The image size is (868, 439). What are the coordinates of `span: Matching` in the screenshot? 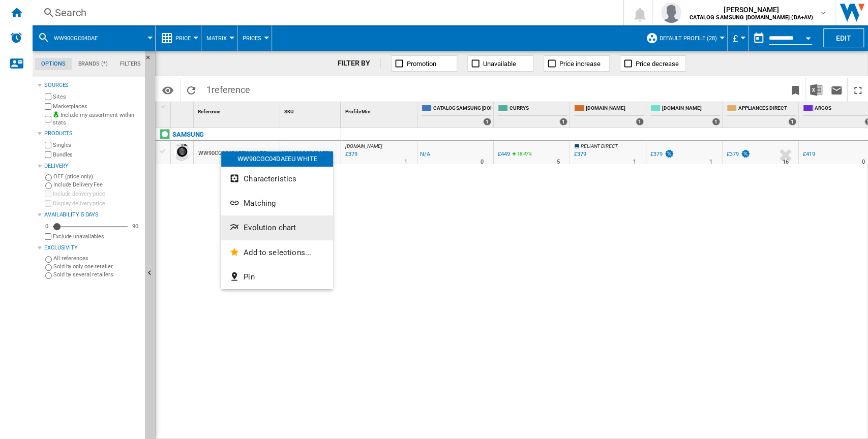 It's located at (259, 203).